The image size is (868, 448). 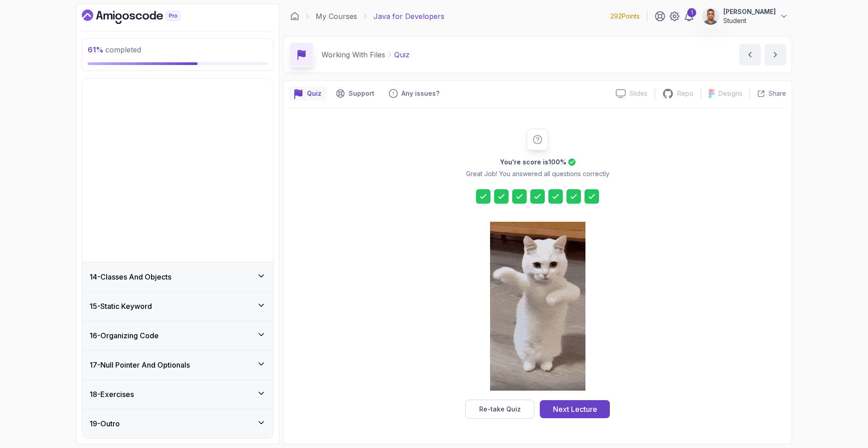 I want to click on button: 15-Static Keyword, so click(x=178, y=306).